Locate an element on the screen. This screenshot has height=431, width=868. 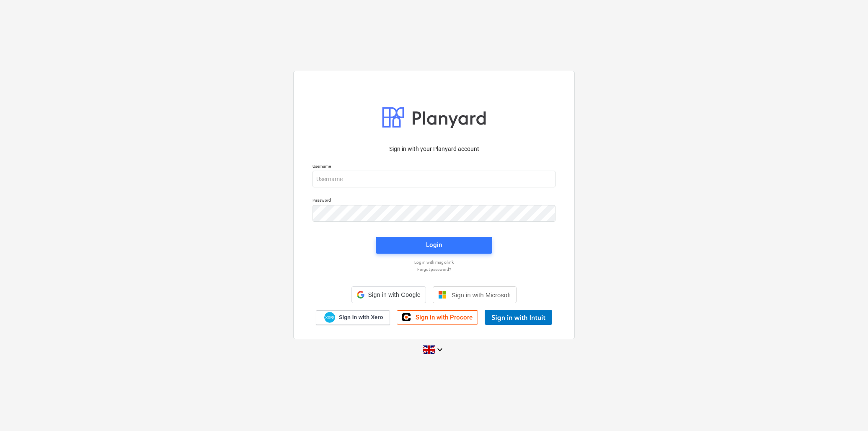
i: keyboard_arrow_down is located at coordinates (440, 349).